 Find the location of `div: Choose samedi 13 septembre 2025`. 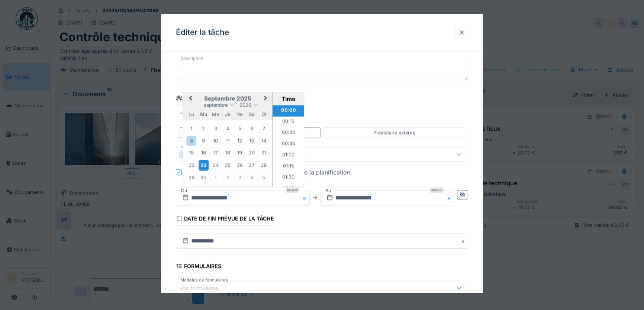

div: Choose samedi 13 septembre 2025 is located at coordinates (251, 140).